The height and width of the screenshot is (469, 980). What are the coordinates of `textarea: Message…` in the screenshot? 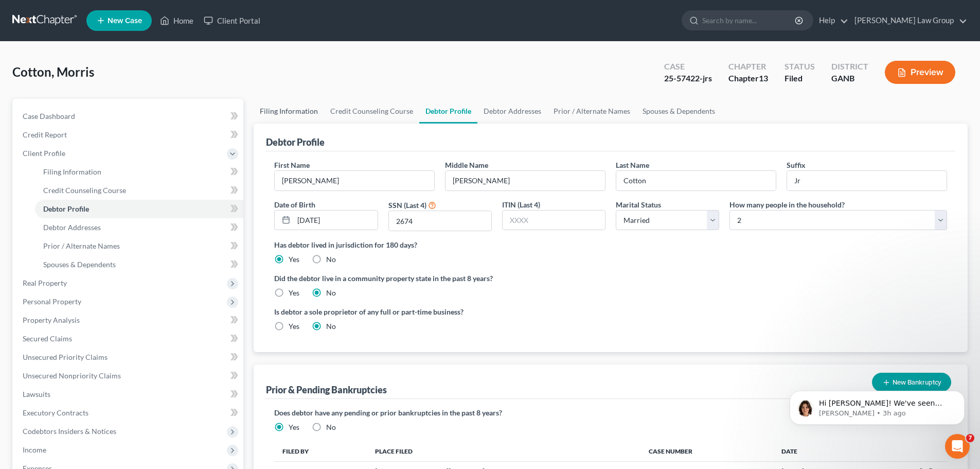 It's located at (103, 324).